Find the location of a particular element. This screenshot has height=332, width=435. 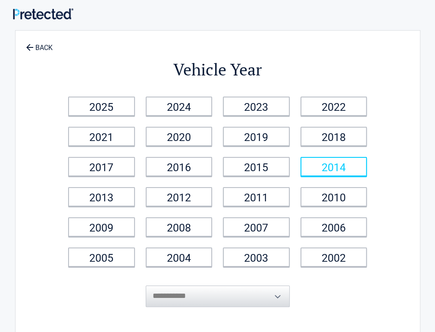

a: 2012 is located at coordinates (179, 197).